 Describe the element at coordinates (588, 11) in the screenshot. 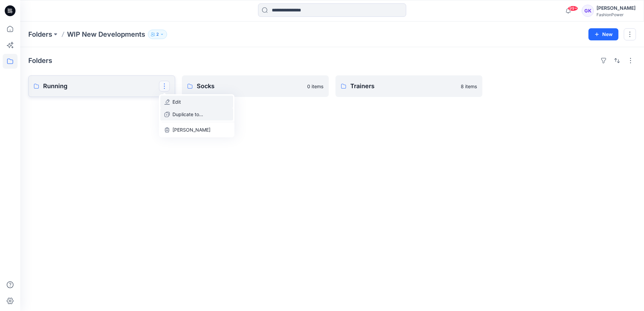

I see `div: GK` at that location.